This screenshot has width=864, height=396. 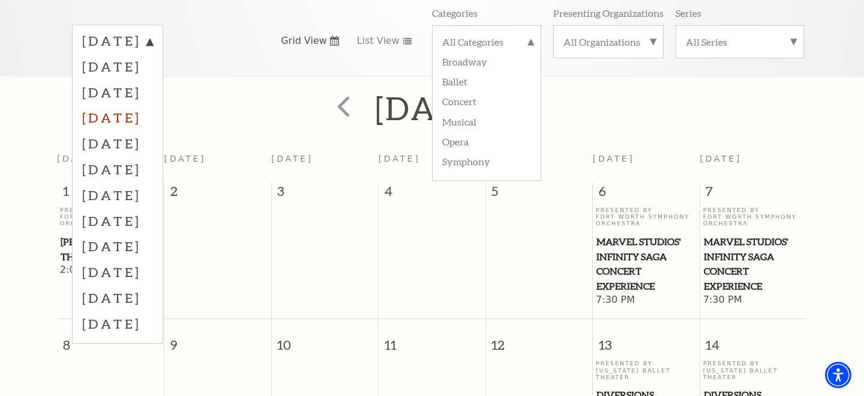 What do you see at coordinates (646, 194) in the screenshot?
I see `span: 6` at bounding box center [646, 194].